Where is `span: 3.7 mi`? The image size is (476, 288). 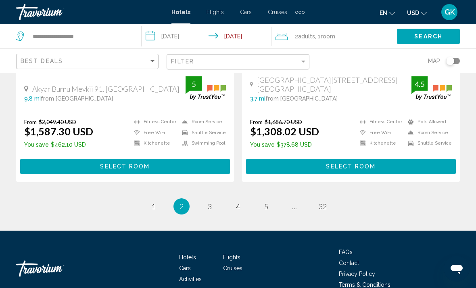 span: 3.7 mi is located at coordinates (258, 99).